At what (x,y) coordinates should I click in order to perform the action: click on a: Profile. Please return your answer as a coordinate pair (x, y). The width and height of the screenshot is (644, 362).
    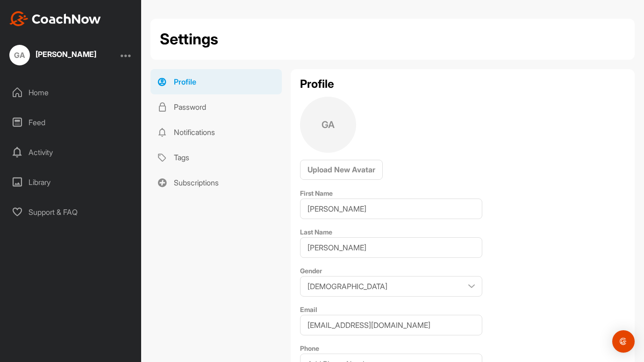
    Looking at the image, I should click on (216, 82).